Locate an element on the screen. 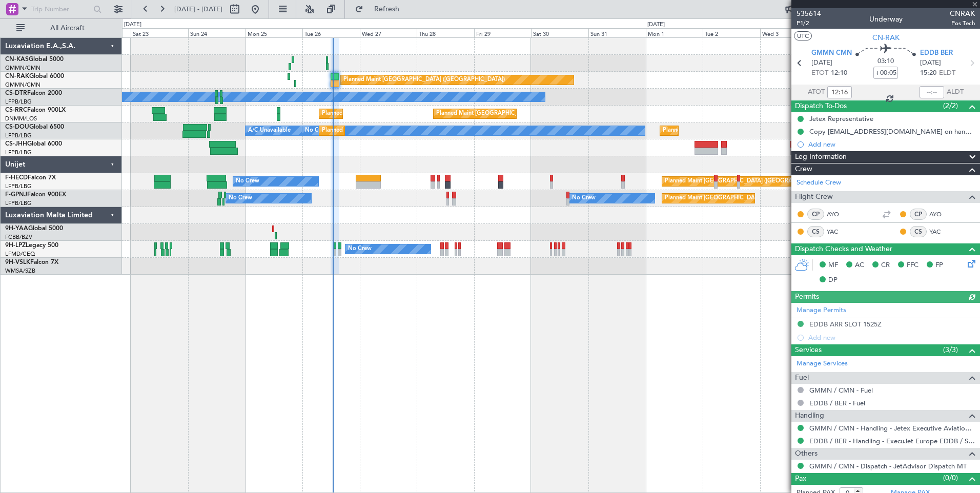 The width and height of the screenshot is (980, 493). a: CN-RAKGlobal 6000 is located at coordinates (34, 76).